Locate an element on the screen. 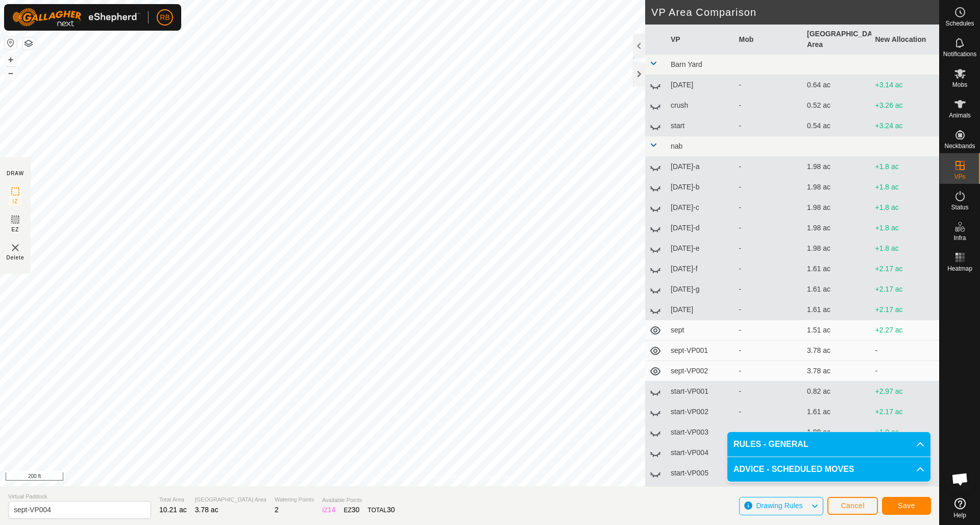  div: DRAW is located at coordinates (16, 173).